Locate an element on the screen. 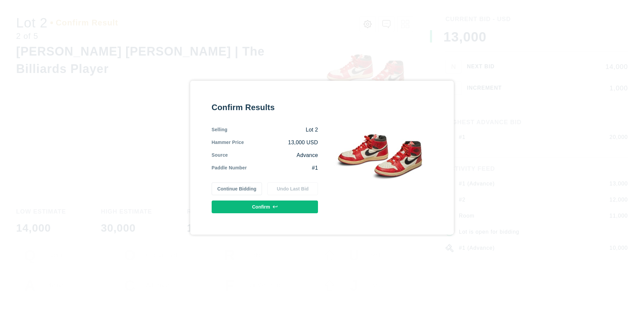  div: Paddle Number is located at coordinates (229, 168).